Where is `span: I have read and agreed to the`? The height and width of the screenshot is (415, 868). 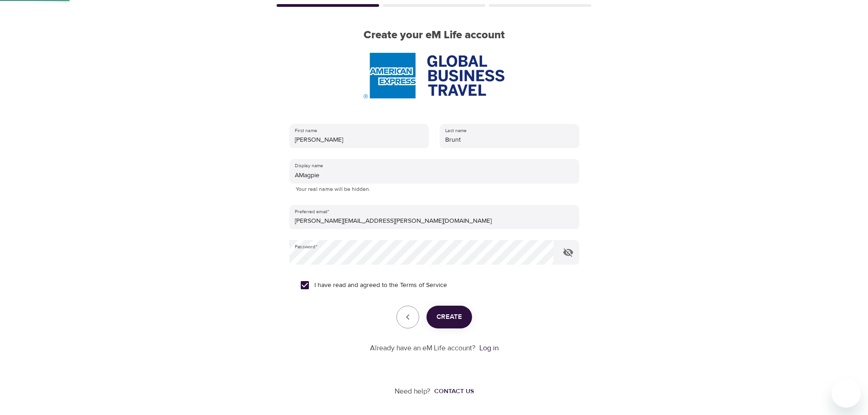 span: I have read and agreed to the is located at coordinates (381, 285).